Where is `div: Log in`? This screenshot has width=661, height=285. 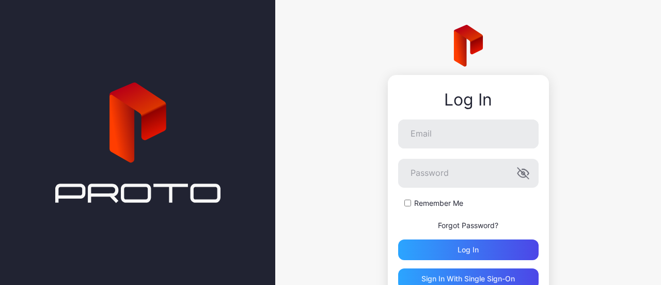 div: Log in is located at coordinates (468, 249).